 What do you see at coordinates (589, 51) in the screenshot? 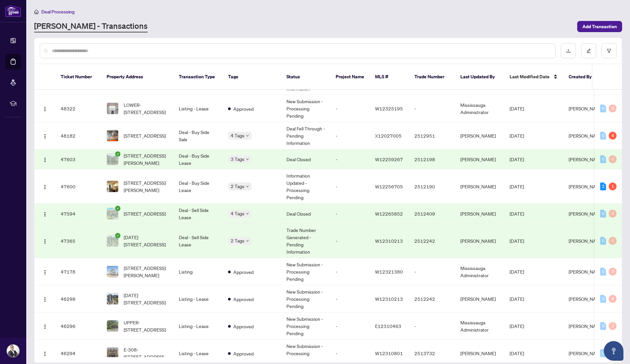
I see `span: edit` at bounding box center [589, 51].